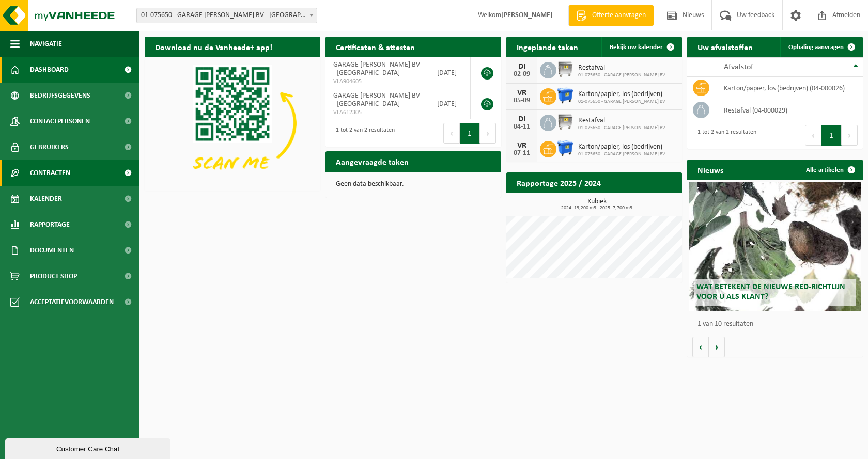 The width and height of the screenshot is (868, 459). Describe the element at coordinates (46, 199) in the screenshot. I see `span: Kalender` at that location.